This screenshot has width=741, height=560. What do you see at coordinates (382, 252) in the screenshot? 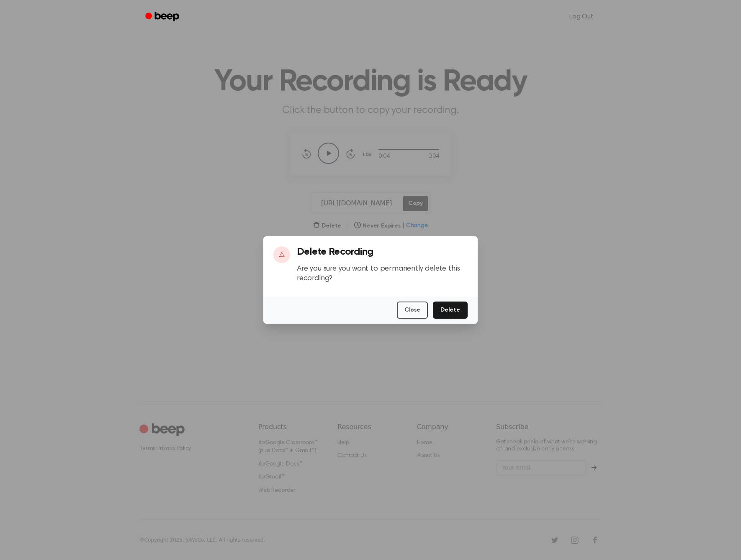
I see `h3: Delete Recording` at bounding box center [382, 252].